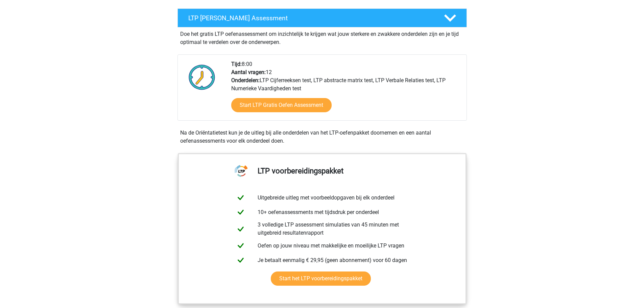 The width and height of the screenshot is (644, 308). I want to click on b: Aantal vragen:, so click(249, 72).